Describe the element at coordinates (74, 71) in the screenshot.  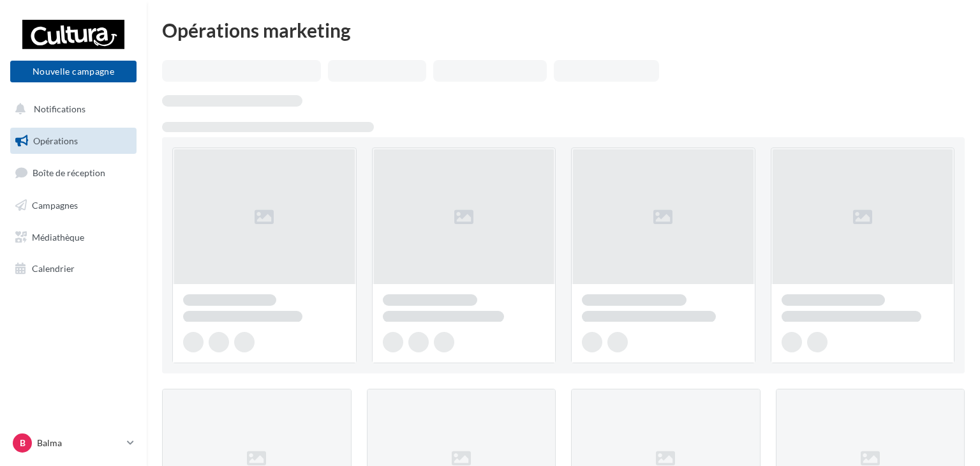
I see `button: Nouvelle campagne` at that location.